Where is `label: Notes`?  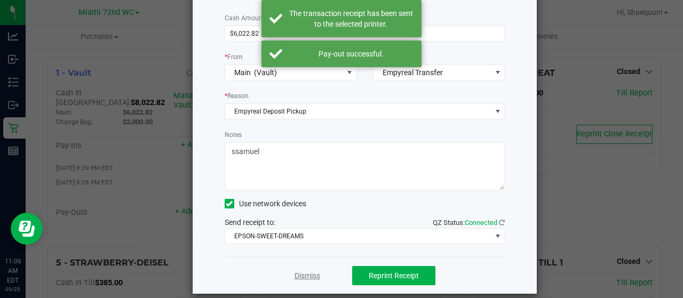
label: Notes is located at coordinates (233, 135).